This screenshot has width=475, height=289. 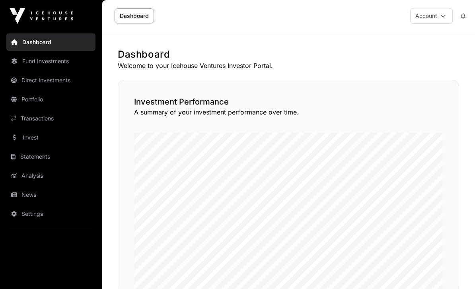 I want to click on a: Analysis, so click(x=51, y=176).